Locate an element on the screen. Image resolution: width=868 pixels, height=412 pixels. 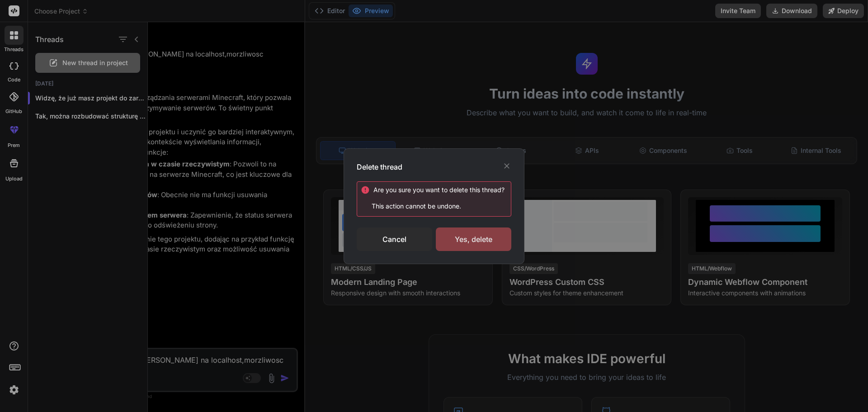
div: Are you sure you want to delete this ? is located at coordinates (439, 190).